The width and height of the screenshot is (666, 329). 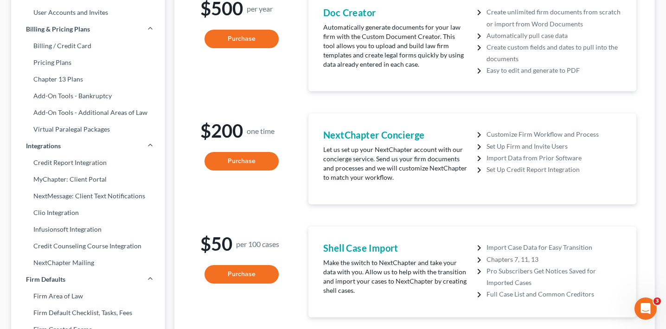 I want to click on small: per 100 cases, so click(x=257, y=244).